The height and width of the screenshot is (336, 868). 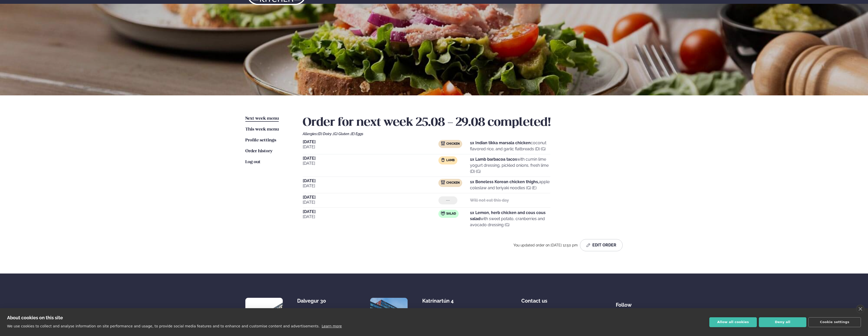 I want to click on span: (G) Gluten ,, so click(x=342, y=134).